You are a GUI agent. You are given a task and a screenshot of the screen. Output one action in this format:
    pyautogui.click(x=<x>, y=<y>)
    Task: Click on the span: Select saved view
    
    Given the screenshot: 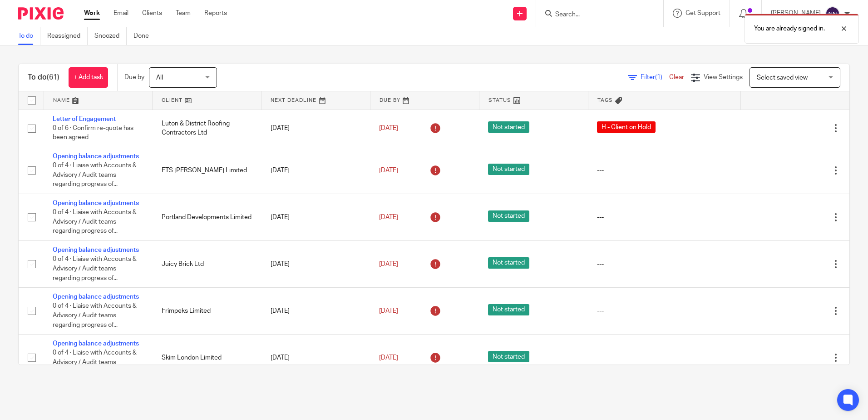 What is the action you would take?
    pyautogui.click(x=783, y=78)
    